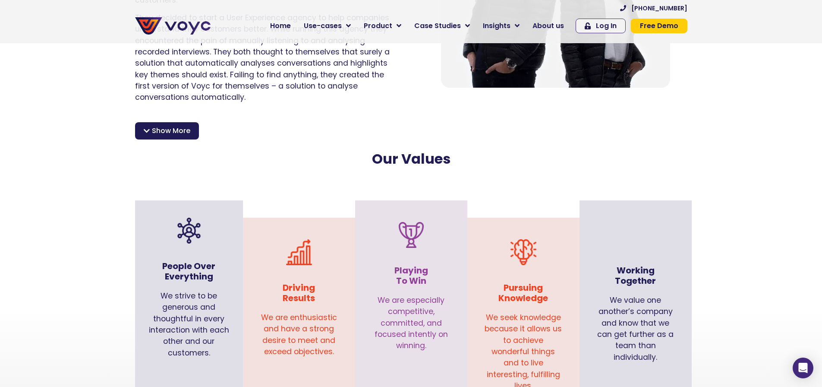 The width and height of the screenshot is (822, 387). Describe the element at coordinates (438, 26) in the screenshot. I see `span: Case Studies` at that location.